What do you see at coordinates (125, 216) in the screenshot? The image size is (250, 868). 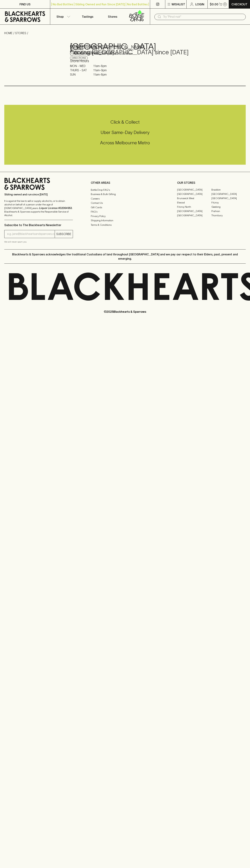 I see `a: Privacy Policy` at bounding box center [125, 216].